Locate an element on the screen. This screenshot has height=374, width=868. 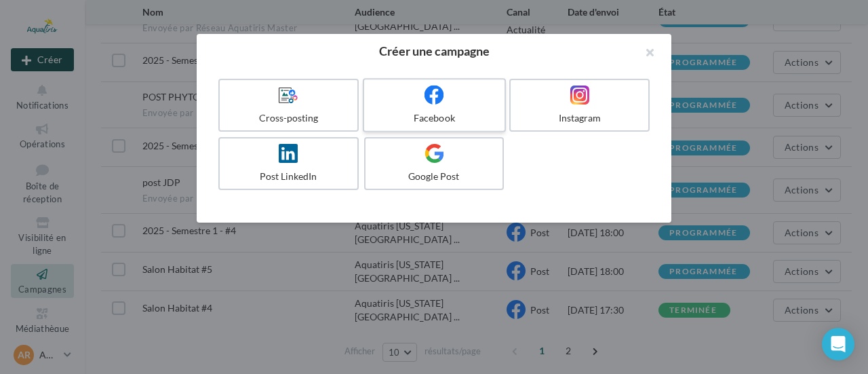
div: Instagram is located at coordinates (580, 118).